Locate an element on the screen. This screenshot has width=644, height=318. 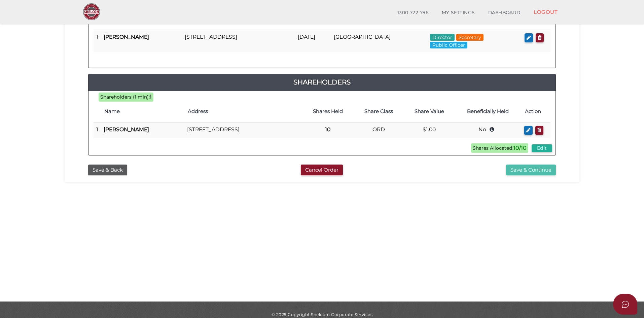
b: 1 is located at coordinates (151, 97).